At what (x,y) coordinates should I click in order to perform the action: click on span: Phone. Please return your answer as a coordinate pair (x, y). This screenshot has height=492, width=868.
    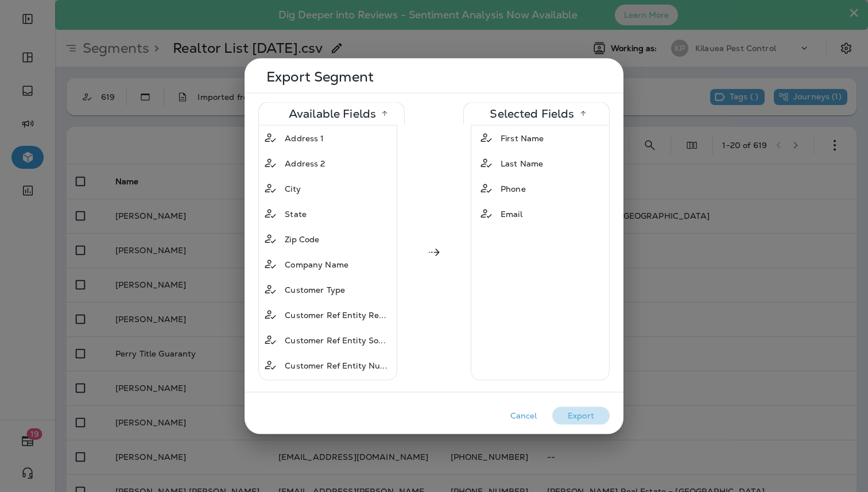
    Looking at the image, I should click on (514, 188).